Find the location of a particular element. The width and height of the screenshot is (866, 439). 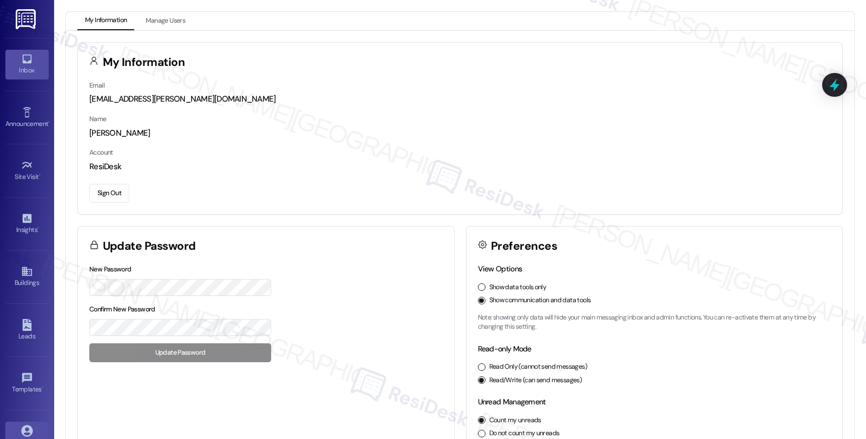

button: Sign Out is located at coordinates (109, 193).